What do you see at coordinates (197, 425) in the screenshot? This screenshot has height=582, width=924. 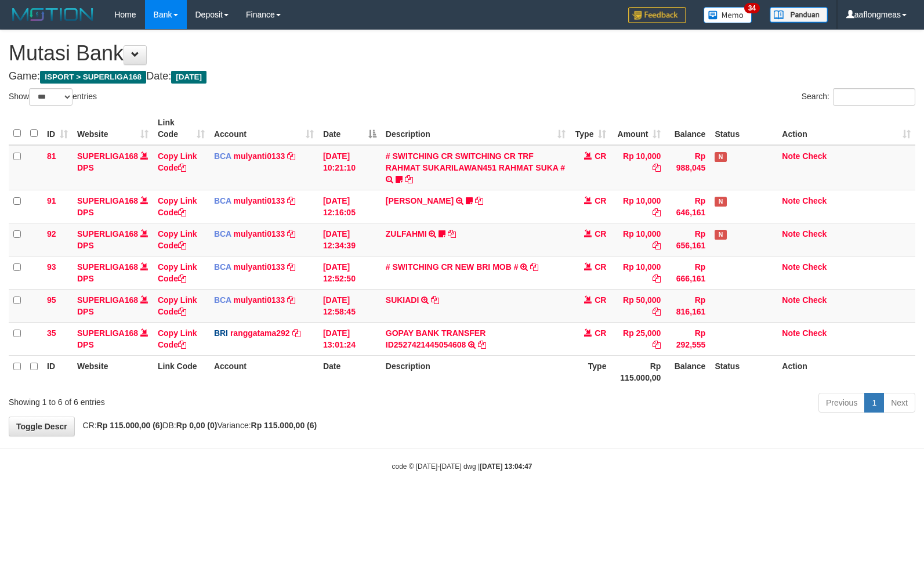 I see `strong: Rp 0,00 (0)` at bounding box center [197, 425].